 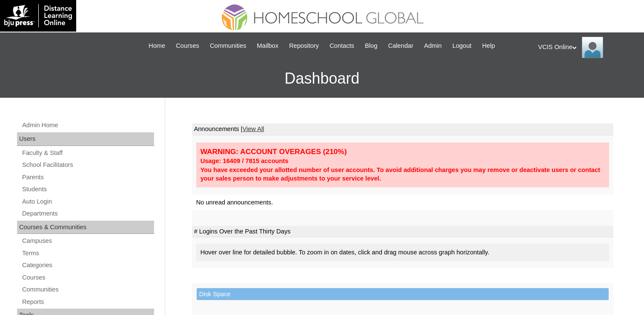 What do you see at coordinates (401, 46) in the screenshot?
I see `a: Calendar` at bounding box center [401, 46].